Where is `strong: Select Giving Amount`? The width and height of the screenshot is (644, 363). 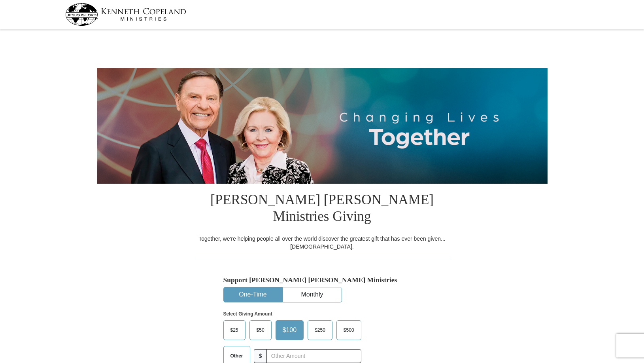
strong: Select Giving Amount is located at coordinates (248, 314).